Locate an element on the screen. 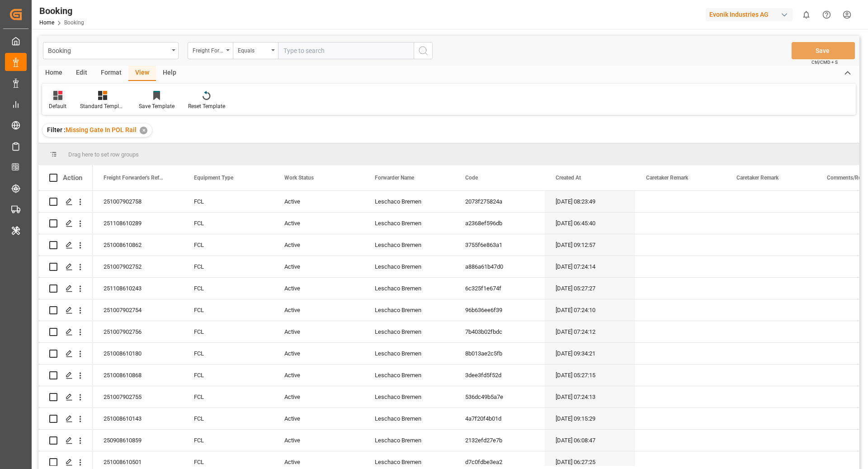 The width and height of the screenshot is (868, 469). div: 6c325f1e674f is located at coordinates (500, 289).